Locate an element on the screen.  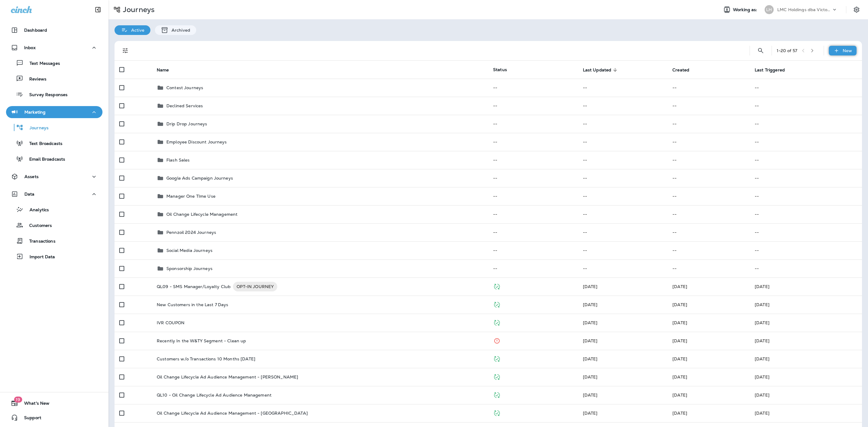
p: New Customers in the Last 7 Days is located at coordinates (192, 305).